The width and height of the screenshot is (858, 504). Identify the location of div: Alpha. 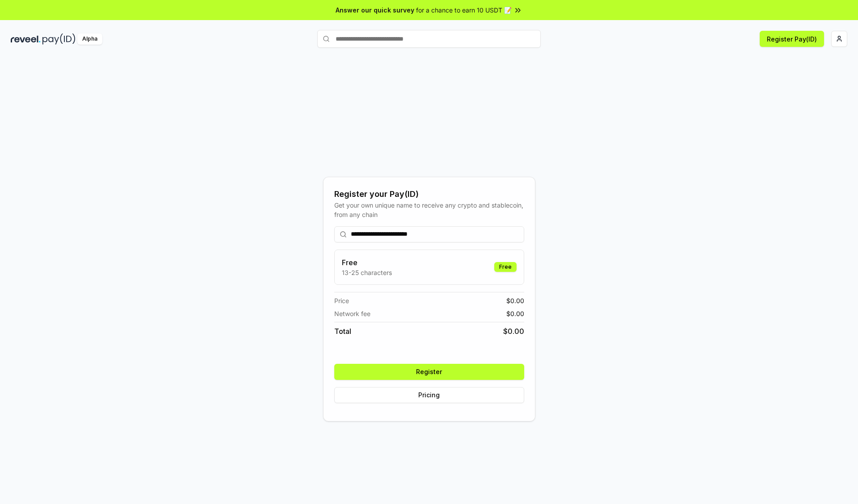
(90, 39).